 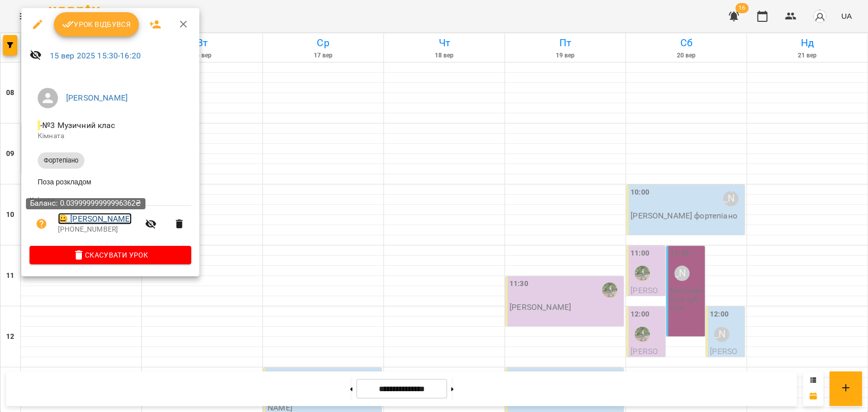 What do you see at coordinates (110, 221) in the screenshot?
I see `ul: Клієнти` at bounding box center [110, 221].